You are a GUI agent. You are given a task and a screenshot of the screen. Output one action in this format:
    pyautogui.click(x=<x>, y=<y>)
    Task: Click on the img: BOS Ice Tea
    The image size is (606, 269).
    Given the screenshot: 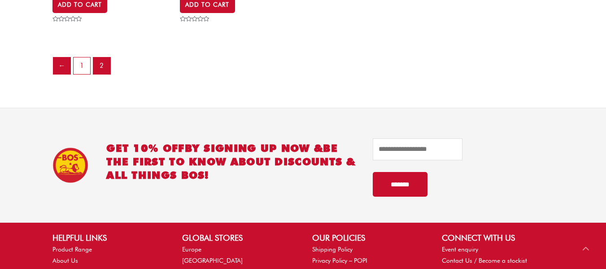 What is the action you would take?
    pyautogui.click(x=70, y=165)
    